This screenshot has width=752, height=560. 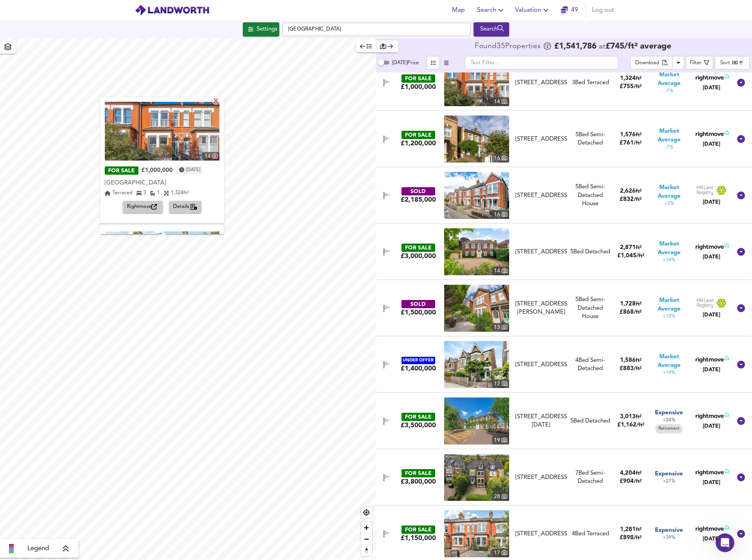 I want to click on div: Settings, so click(x=266, y=29).